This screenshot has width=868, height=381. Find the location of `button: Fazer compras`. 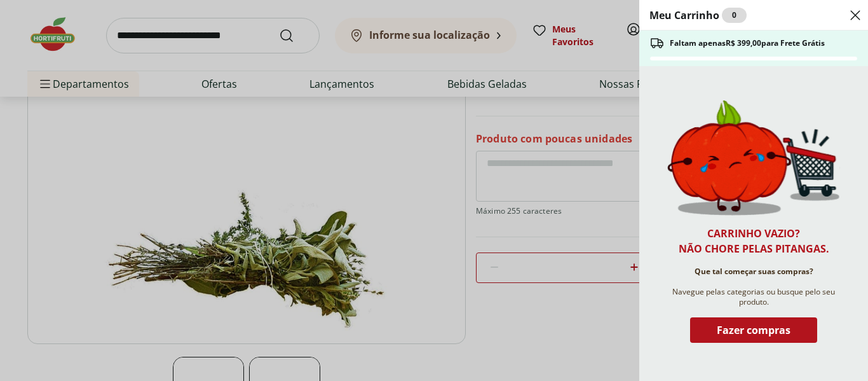

button: Fazer compras is located at coordinates (754, 333).